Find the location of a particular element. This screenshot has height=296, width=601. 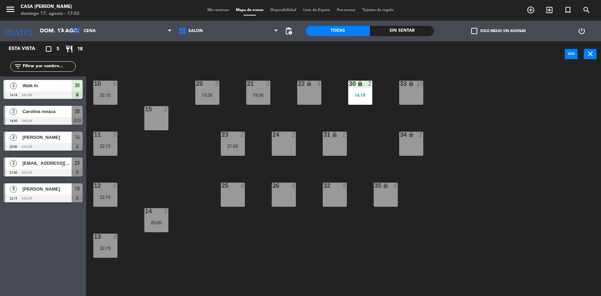

span: Lista de Espera is located at coordinates (317, 10).